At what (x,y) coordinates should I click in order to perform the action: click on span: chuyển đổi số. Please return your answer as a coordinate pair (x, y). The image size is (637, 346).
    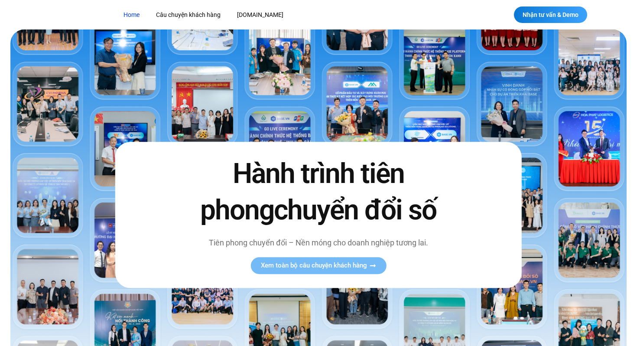
    Looking at the image, I should click on (355, 210).